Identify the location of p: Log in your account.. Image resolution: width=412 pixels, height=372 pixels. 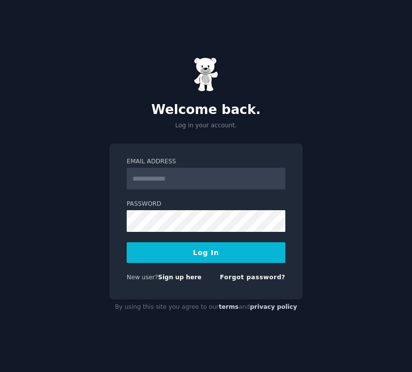
(206, 126).